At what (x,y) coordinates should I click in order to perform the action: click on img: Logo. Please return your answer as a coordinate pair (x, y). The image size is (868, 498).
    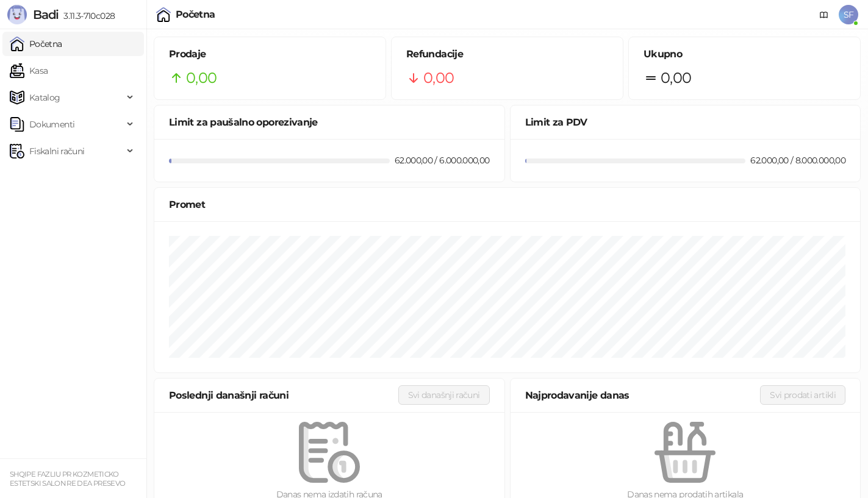
    Looking at the image, I should click on (17, 14).